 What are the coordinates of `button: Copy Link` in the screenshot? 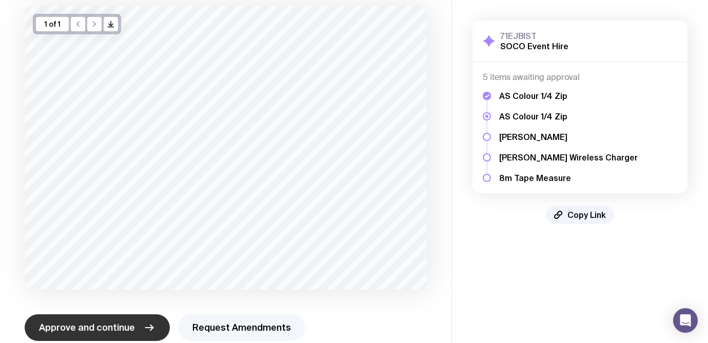 It's located at (579, 215).